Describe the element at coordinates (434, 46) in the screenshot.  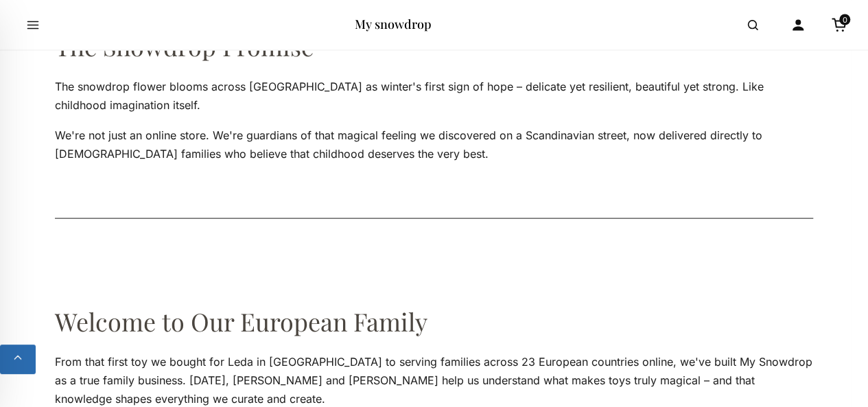
I see `h2: The Snowdrop Promise` at that location.